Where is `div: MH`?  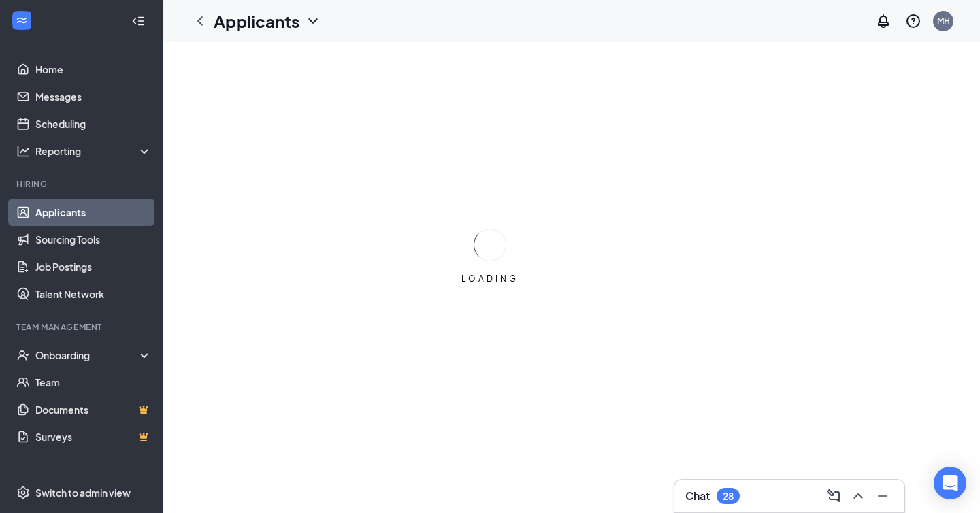 div: MH is located at coordinates (944, 21).